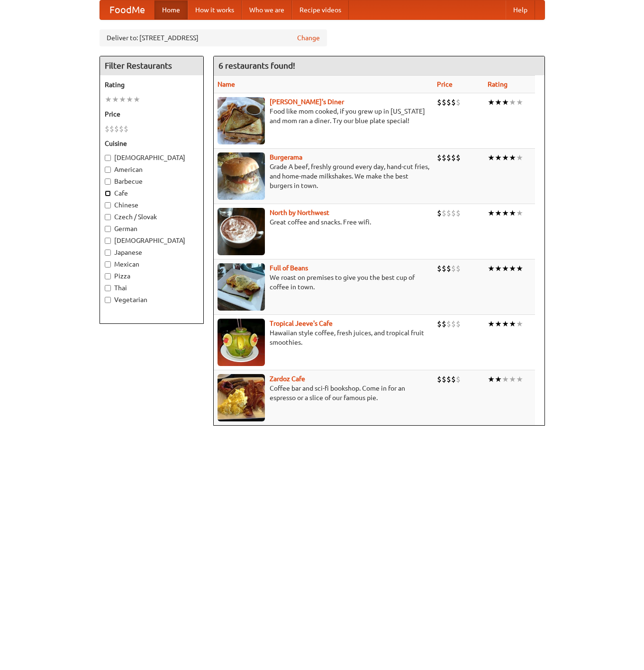 The height and width of the screenshot is (670, 644). I want to click on a: How it works, so click(214, 10).